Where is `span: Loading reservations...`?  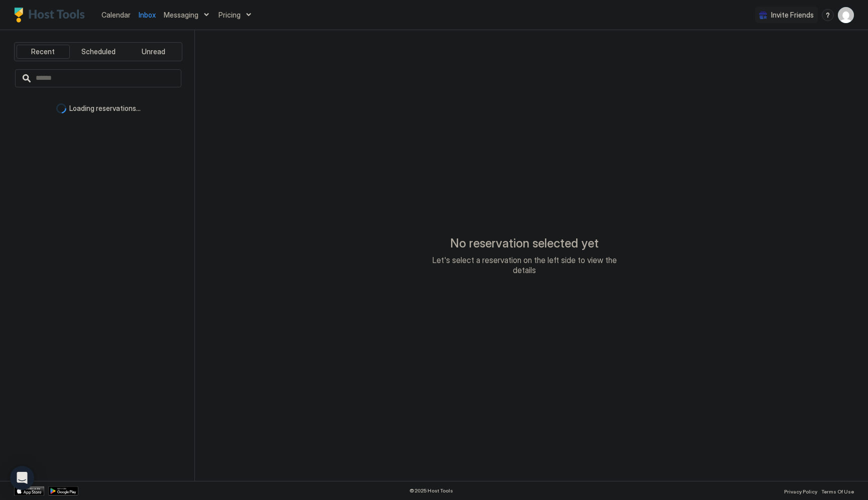
span: Loading reservations... is located at coordinates (105, 108).